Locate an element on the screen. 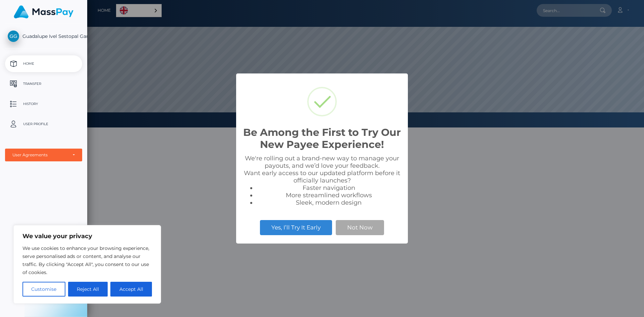 Image resolution: width=644 pixels, height=317 pixels. button: User Agreements is located at coordinates (44, 155).